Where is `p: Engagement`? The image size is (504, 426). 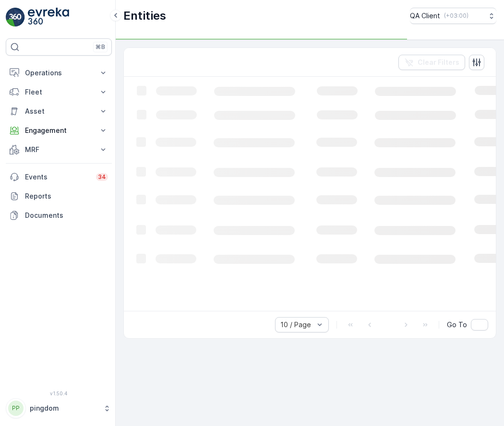
p: Engagement is located at coordinates (59, 130).